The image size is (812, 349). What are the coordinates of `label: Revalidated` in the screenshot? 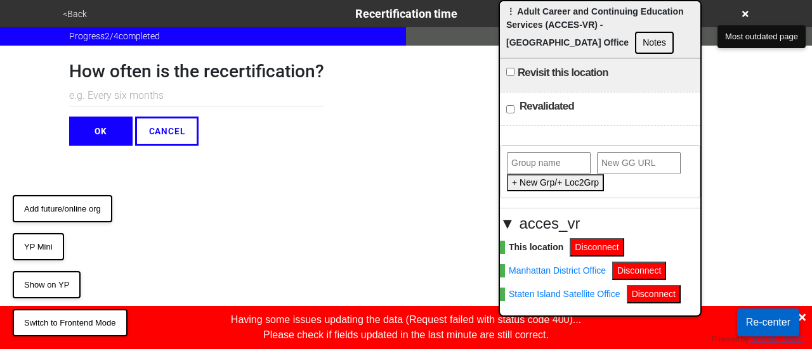 It's located at (547, 107).